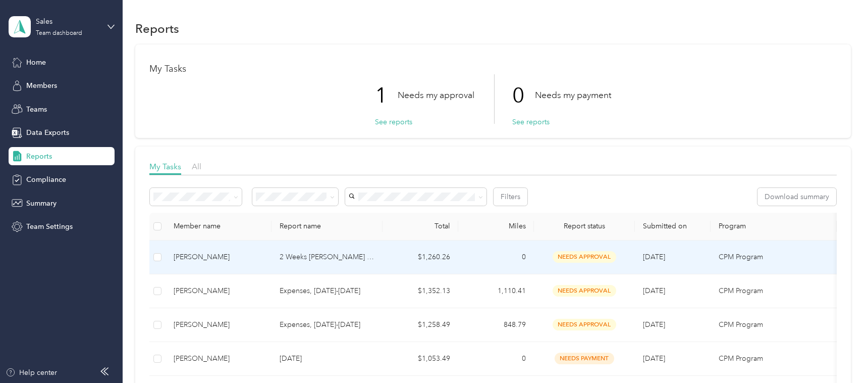  I want to click on button: Download summary, so click(797, 197).